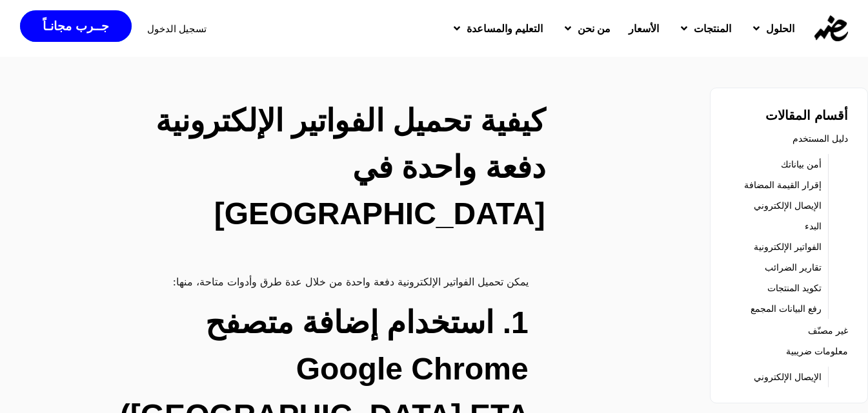  Describe the element at coordinates (831, 28) in the screenshot. I see `a: eDariba` at that location.